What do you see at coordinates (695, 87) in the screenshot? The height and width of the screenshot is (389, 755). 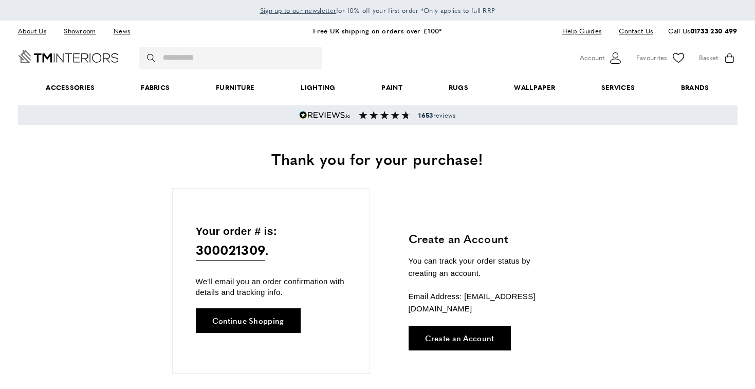 I see `a: Brands` at bounding box center [695, 87].